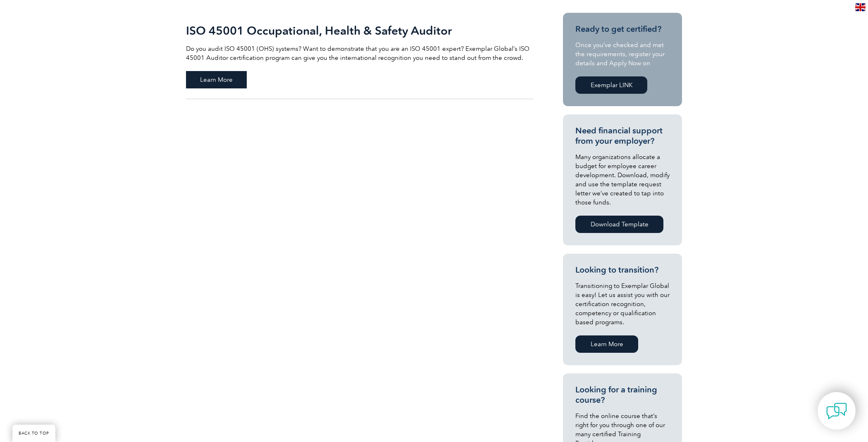 Image resolution: width=868 pixels, height=442 pixels. Describe the element at coordinates (359, 31) in the screenshot. I see `h2: ISO 45001 Occupational, Health & Safety Auditor` at that location.